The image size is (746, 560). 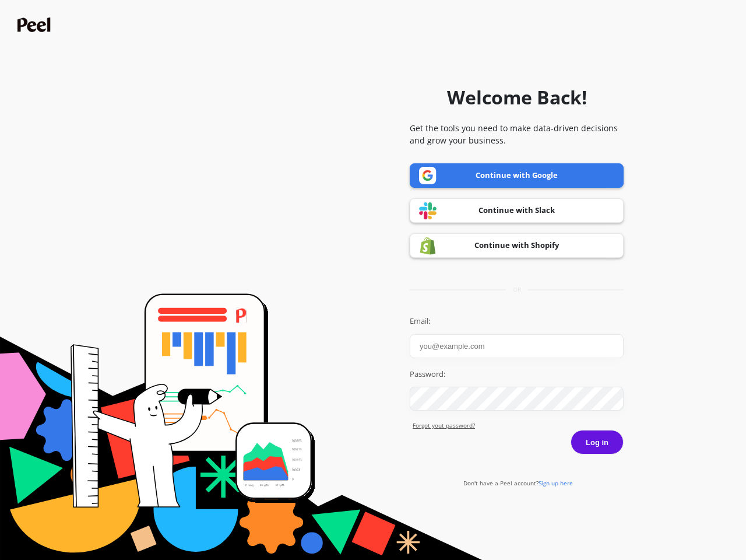 What do you see at coordinates (516, 210) in the screenshot?
I see `a: Continue with Slack` at bounding box center [516, 210].